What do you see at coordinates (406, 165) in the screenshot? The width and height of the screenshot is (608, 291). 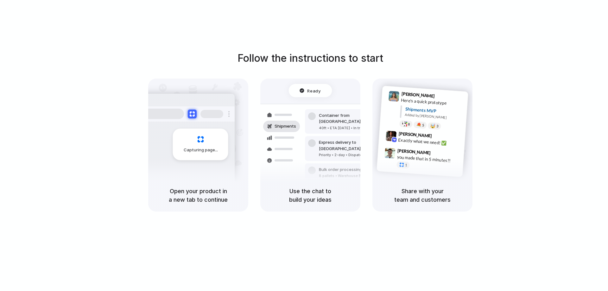 I see `span: 1` at bounding box center [406, 165].